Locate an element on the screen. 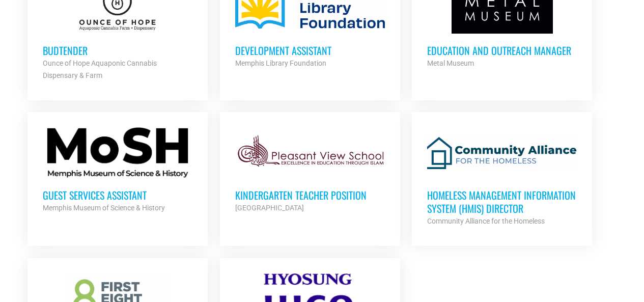 This screenshot has height=302, width=644. h3: Budtender is located at coordinates (118, 50).